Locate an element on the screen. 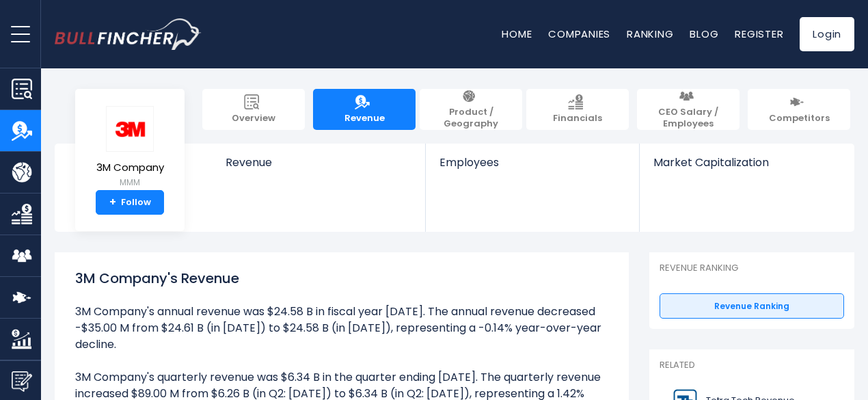 This screenshot has width=868, height=400. a: Overview is located at coordinates (254, 109).